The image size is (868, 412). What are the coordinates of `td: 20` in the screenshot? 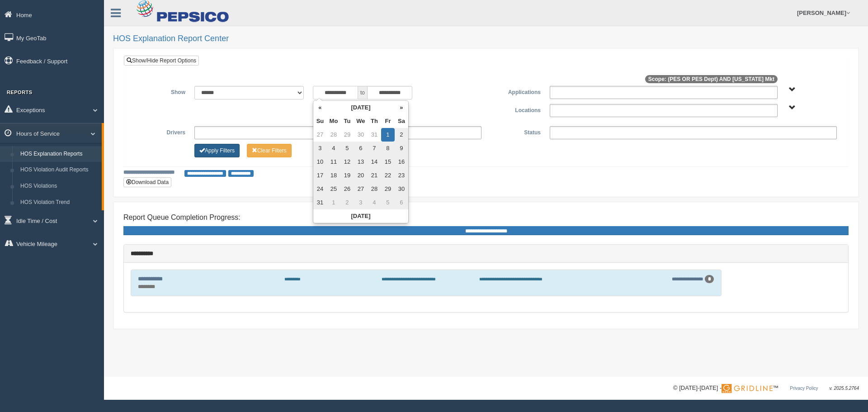 It's located at (361, 176).